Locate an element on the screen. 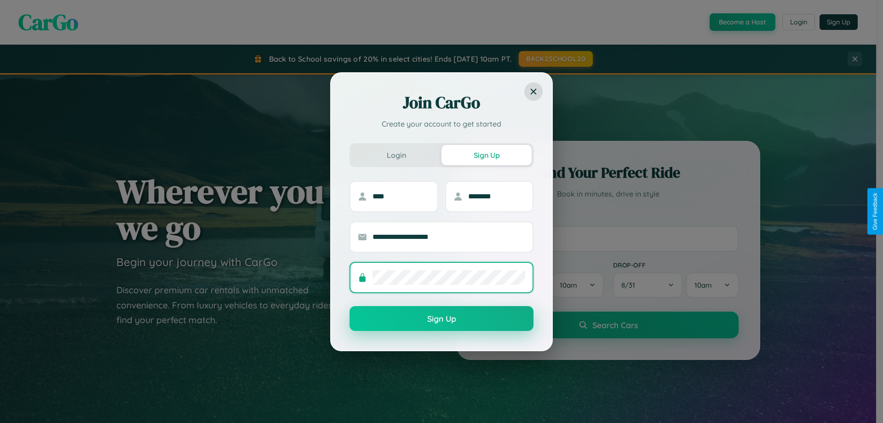  button: Login is located at coordinates (397, 155).